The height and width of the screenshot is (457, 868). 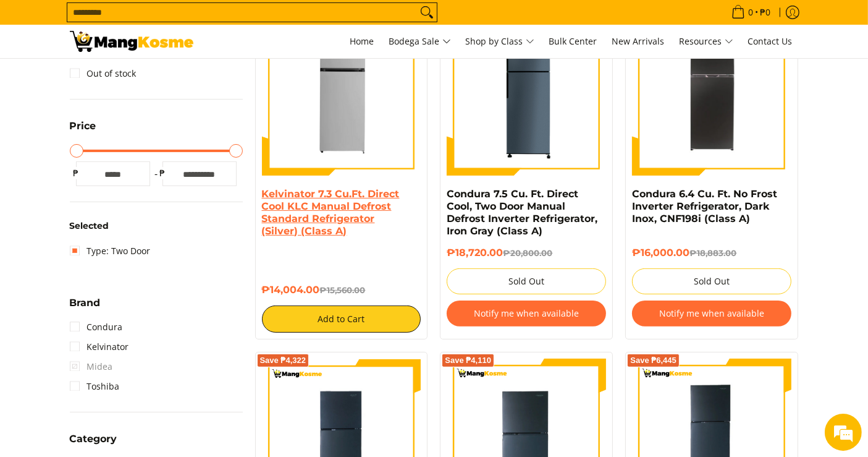 What do you see at coordinates (99, 347) in the screenshot?
I see `a: Kelvinator` at bounding box center [99, 347].